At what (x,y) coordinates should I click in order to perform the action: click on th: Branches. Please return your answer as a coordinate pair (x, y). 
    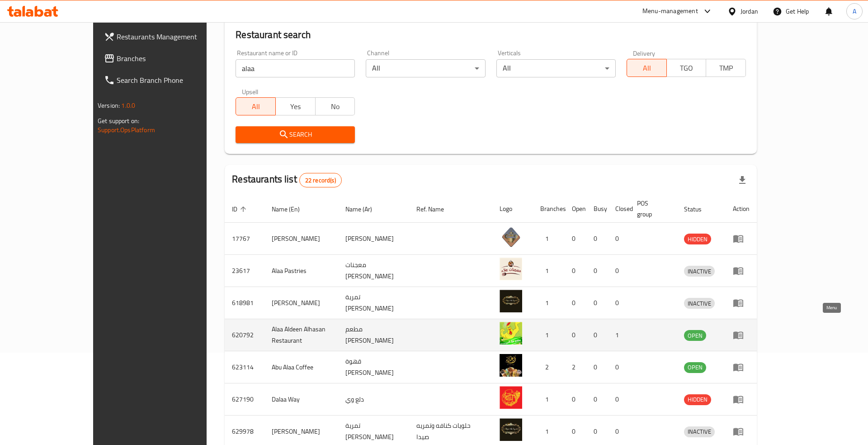
    Looking at the image, I should click on (549, 208).